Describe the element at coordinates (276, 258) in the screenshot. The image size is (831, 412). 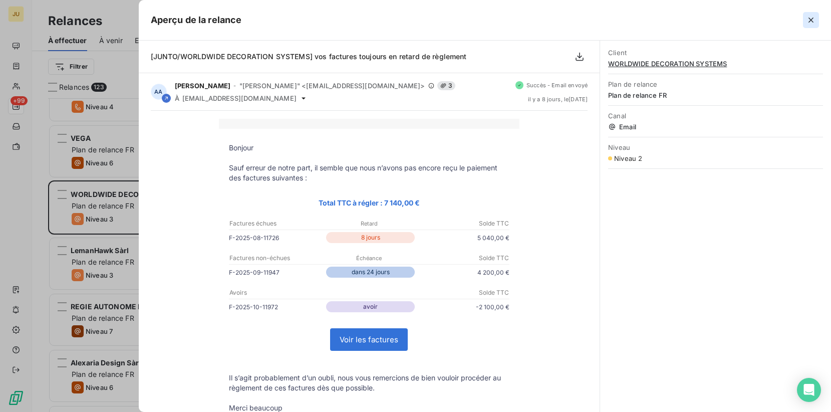
I see `p: Factures non-échues` at that location.